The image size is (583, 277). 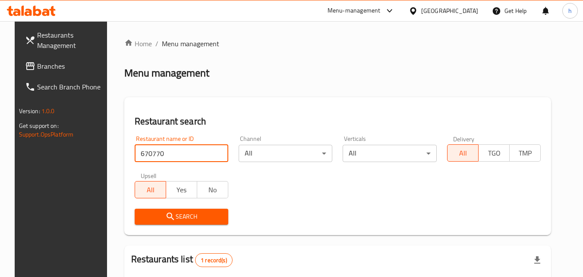 What do you see at coordinates (570, 11) in the screenshot?
I see `span: h` at bounding box center [570, 11].